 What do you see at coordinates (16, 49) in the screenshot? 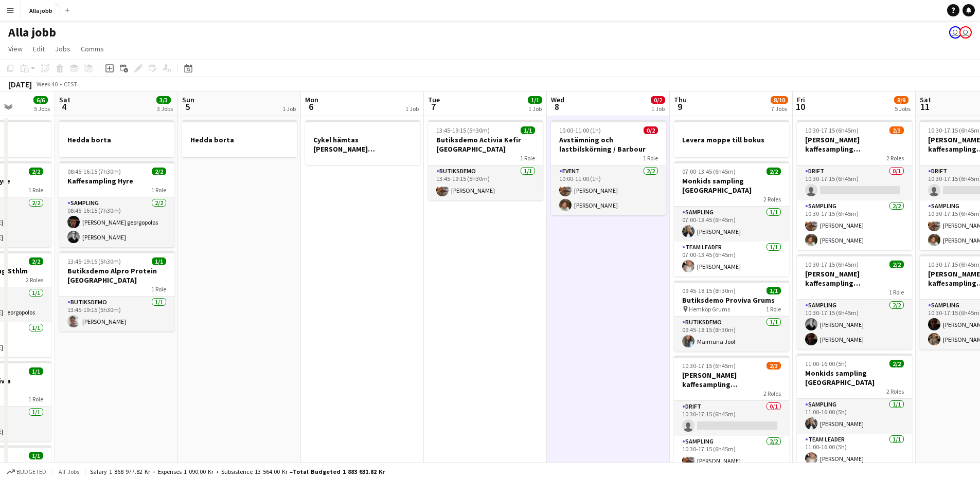
I see `span: View` at bounding box center [16, 49].